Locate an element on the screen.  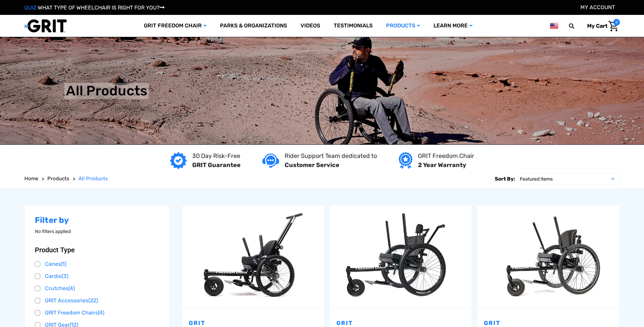
p: 30 Day Risk-Free is located at coordinates (216, 156).